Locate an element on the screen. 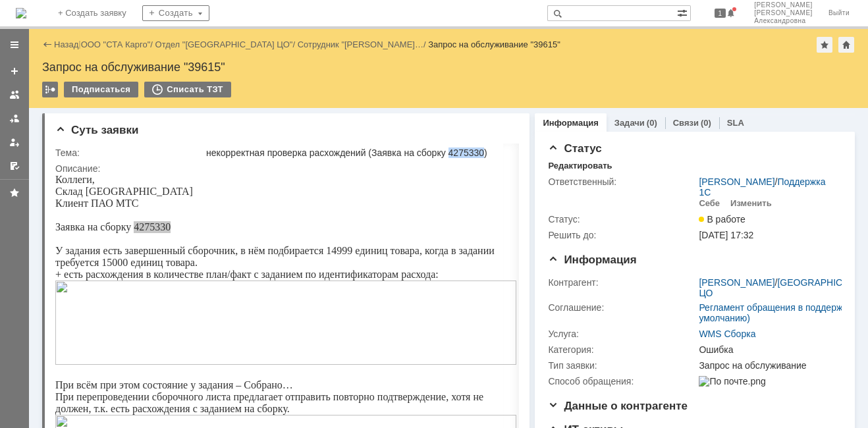  span: Данные о контрагенте is located at coordinates (617, 406).